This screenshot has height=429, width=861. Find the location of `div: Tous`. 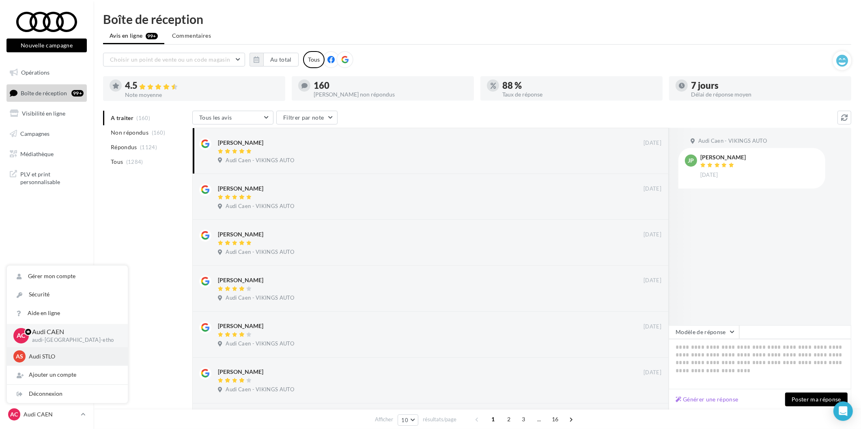

div: Tous is located at coordinates (314, 60).